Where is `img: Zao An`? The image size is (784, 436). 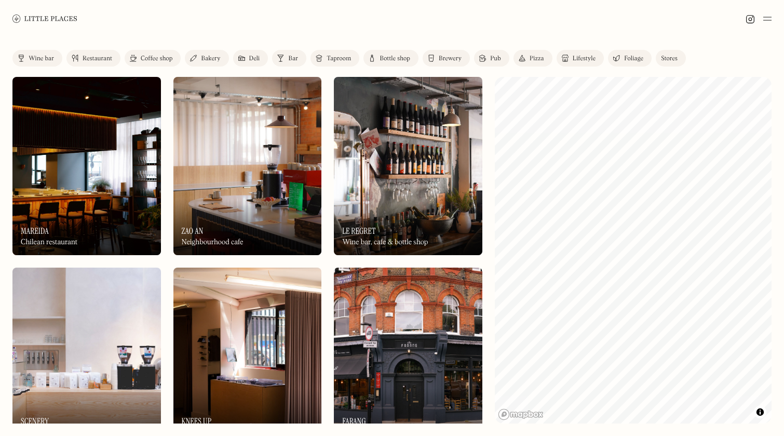 img: Zao An is located at coordinates (248, 166).